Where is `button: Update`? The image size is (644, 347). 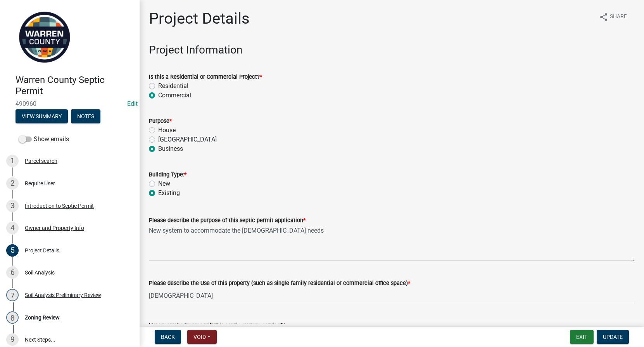
button: Update is located at coordinates (613, 337).